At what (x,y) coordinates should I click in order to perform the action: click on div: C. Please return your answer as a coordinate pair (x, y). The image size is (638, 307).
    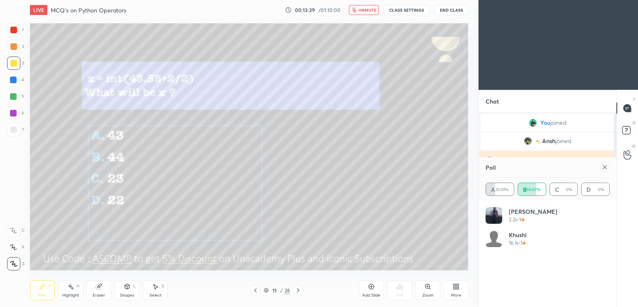
    Looking at the image, I should click on (15, 230).